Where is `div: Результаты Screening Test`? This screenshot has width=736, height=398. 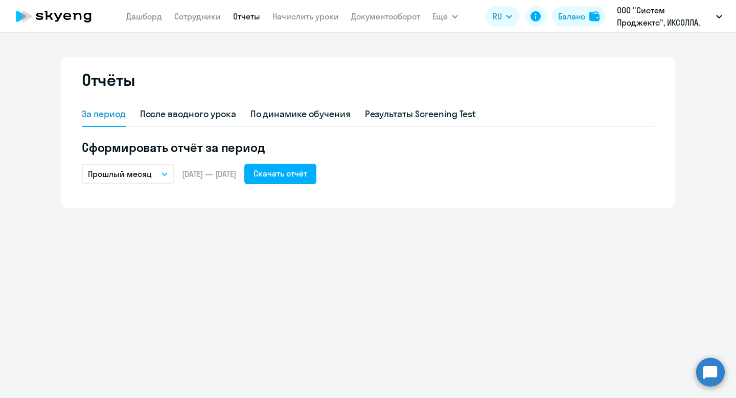
div: Результаты Screening Test is located at coordinates (421, 114).